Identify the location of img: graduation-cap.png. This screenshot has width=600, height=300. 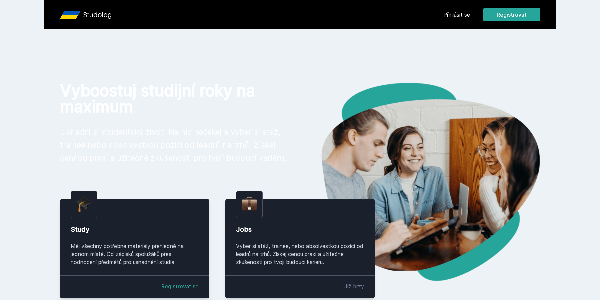
(84, 204).